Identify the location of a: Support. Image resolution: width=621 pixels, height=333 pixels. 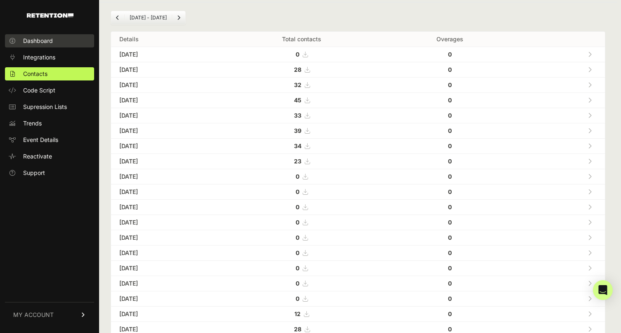
(50, 173).